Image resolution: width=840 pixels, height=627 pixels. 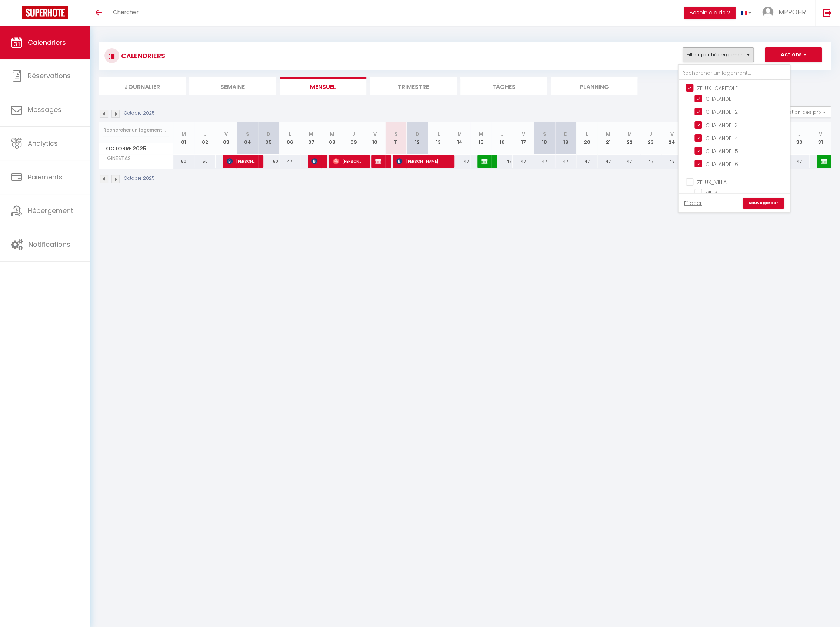 What do you see at coordinates (671, 138) in the screenshot?
I see `th: 24` at bounding box center [671, 138].